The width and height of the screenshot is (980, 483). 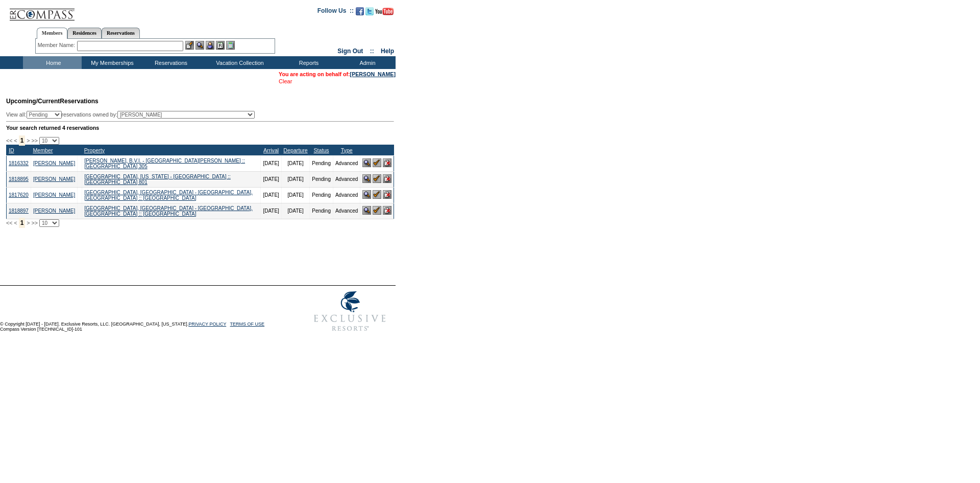 What do you see at coordinates (18, 195) in the screenshot?
I see `a: 1817620` at bounding box center [18, 195].